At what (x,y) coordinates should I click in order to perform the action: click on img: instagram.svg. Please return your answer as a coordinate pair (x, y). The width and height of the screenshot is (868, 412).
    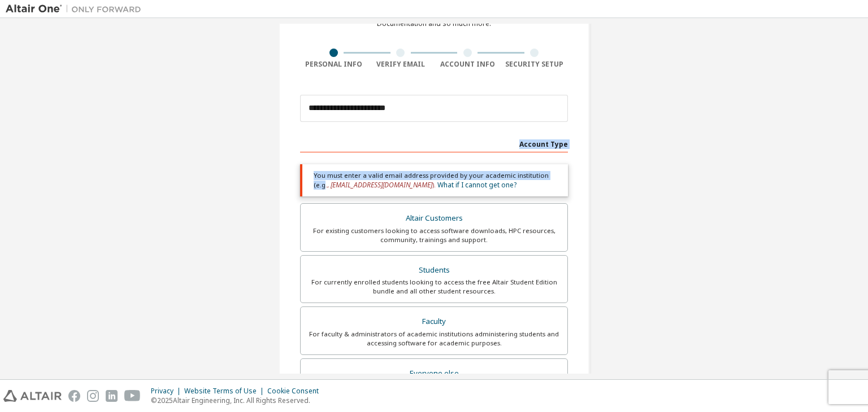
    Looking at the image, I should click on (93, 396).